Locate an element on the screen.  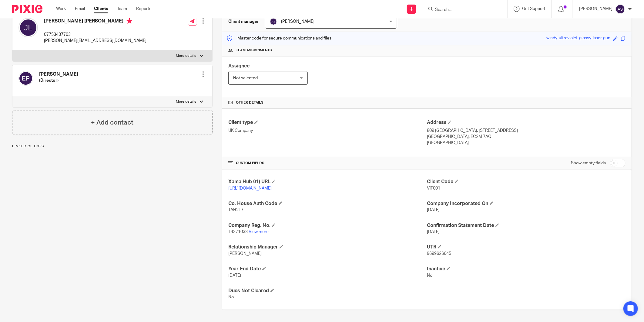
h4: CUSTOM FIELDS is located at coordinates (327, 163).